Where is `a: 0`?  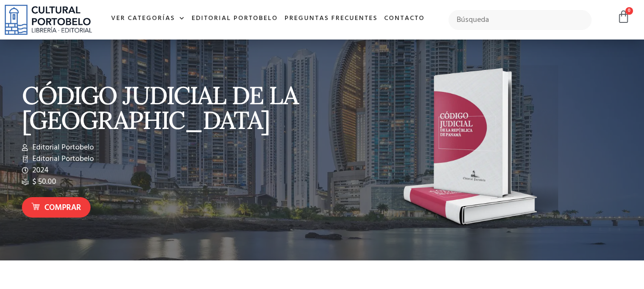 a: 0 is located at coordinates (623, 16).